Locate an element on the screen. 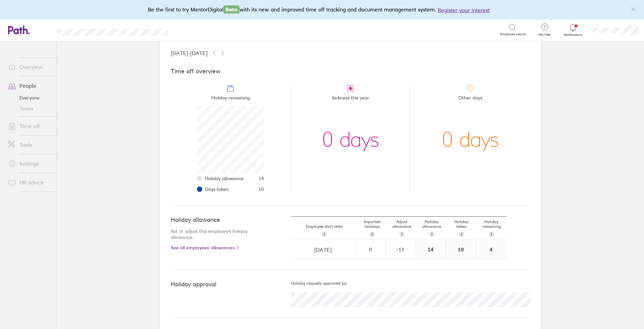 The width and height of the screenshot is (644, 329). span: Days taken is located at coordinates (216, 189).